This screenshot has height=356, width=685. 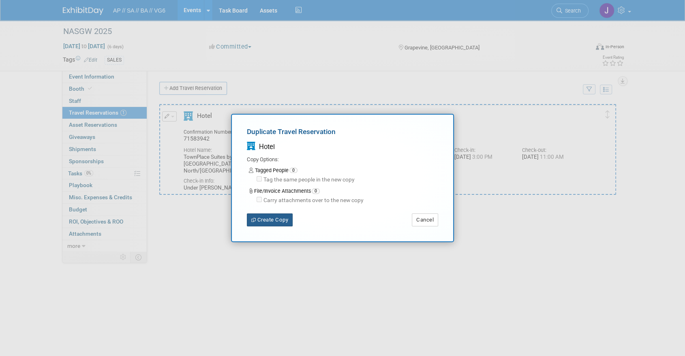 I want to click on button: Cancel, so click(x=425, y=220).